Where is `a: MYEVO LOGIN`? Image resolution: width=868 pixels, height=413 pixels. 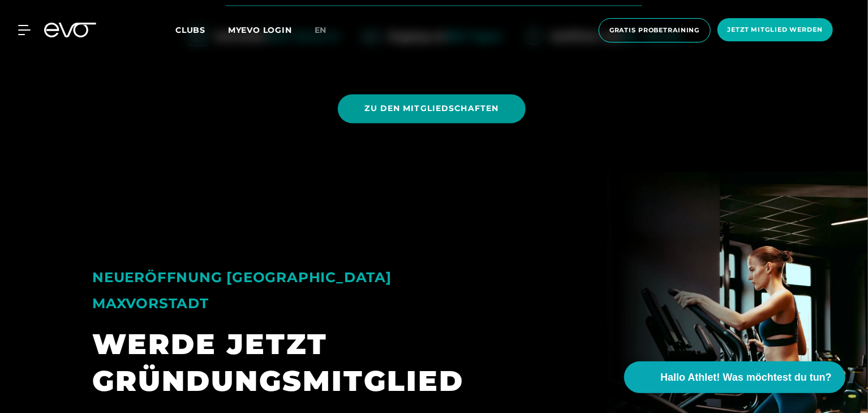
a: MYEVO LOGIN is located at coordinates (260, 30).